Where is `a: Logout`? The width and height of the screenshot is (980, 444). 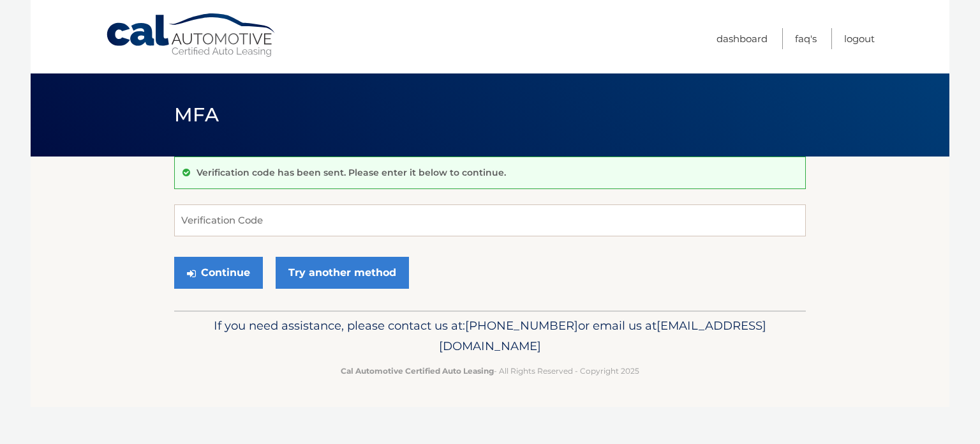 a: Logout is located at coordinates (859, 39).